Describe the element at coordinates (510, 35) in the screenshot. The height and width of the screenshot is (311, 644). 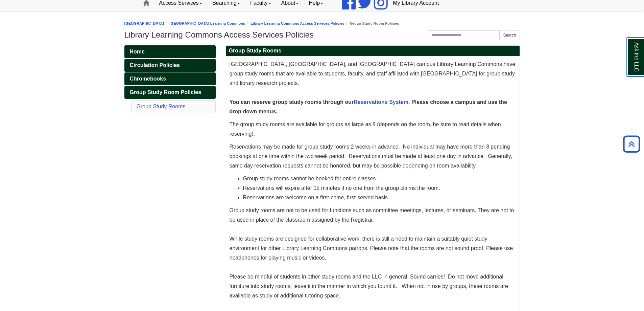
I see `button: Search` at that location.